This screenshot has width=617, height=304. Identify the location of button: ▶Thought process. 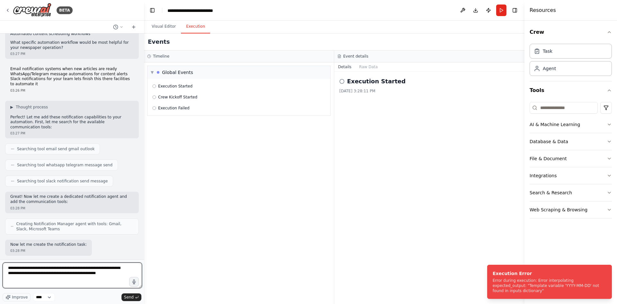
(29, 107).